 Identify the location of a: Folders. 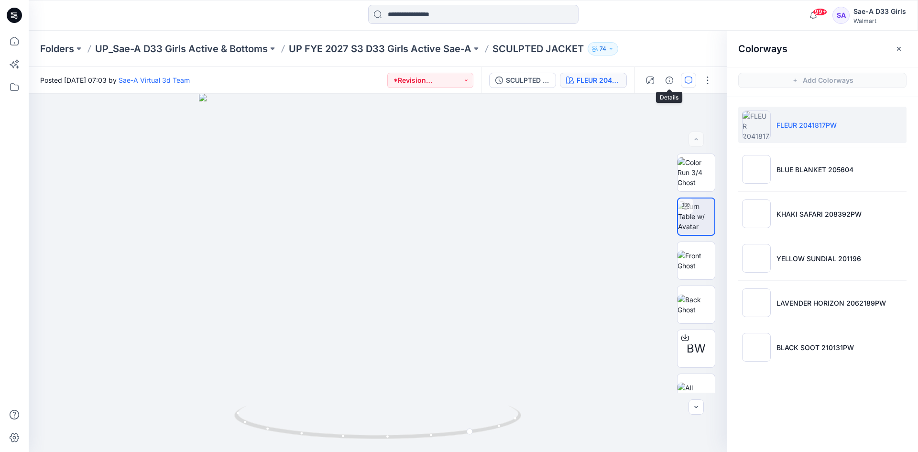
(57, 49).